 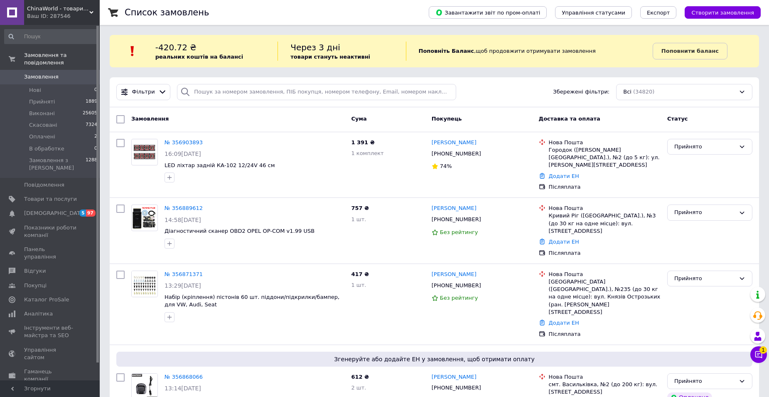 I want to click on a: № 356903893, so click(x=184, y=142).